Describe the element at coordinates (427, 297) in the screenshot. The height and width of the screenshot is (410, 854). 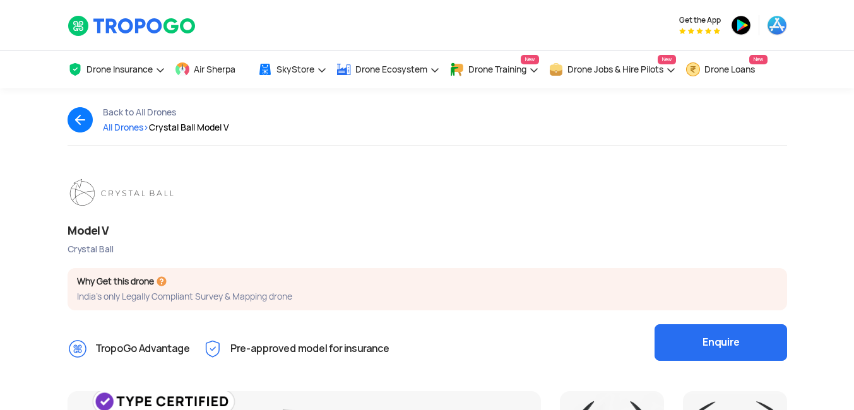
I see `p: India's only Legally Compliant Survey & Mapping drone` at that location.